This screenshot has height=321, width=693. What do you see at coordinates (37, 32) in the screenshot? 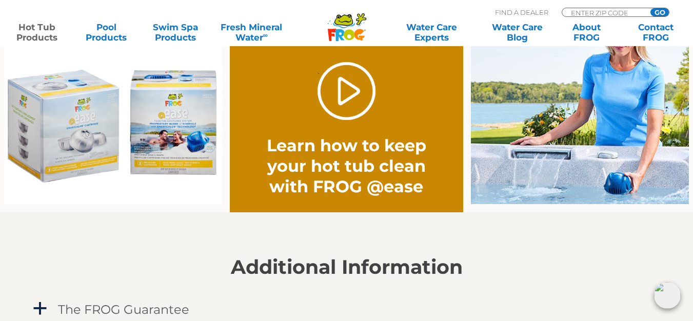
I see `a: Hot TubProducts` at bounding box center [37, 32].